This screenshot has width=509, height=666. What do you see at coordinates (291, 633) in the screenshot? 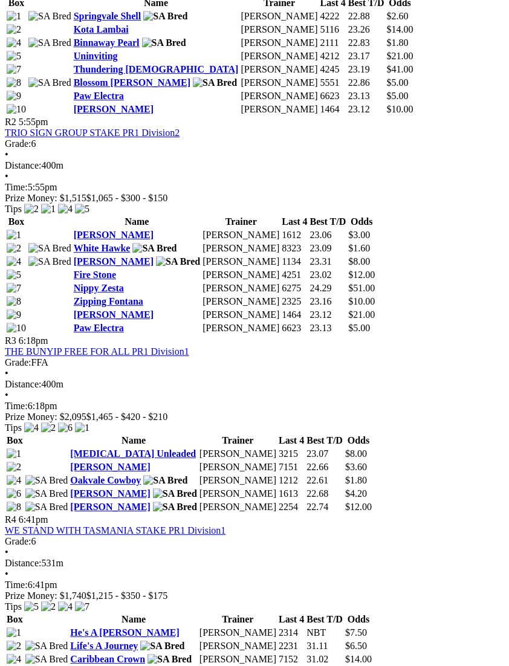
I see `td: 2314` at bounding box center [291, 633].